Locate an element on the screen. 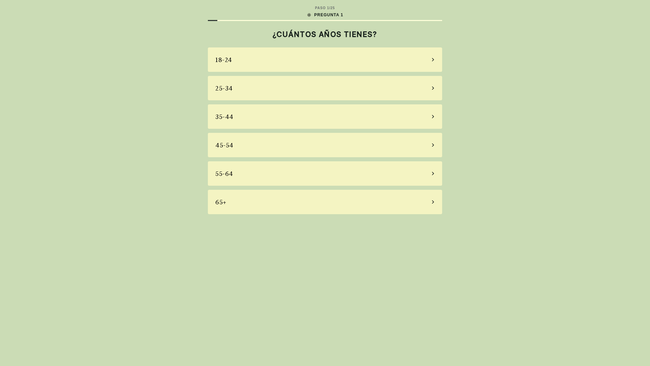 The image size is (650, 366). h2: ¿CUÁNTOS AÑOS TIENES? is located at coordinates (325, 34).